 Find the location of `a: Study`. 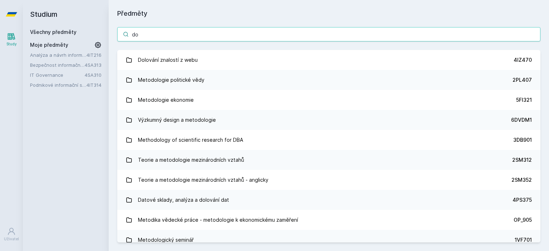

a: Study is located at coordinates (11, 39).